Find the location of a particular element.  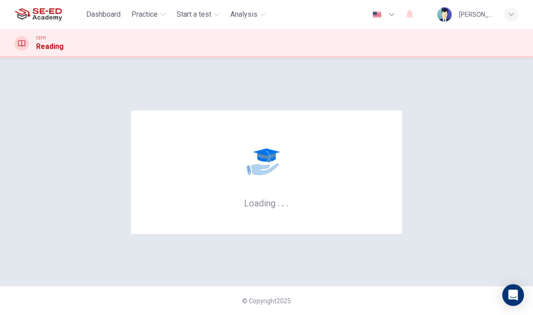

a: Dashboard is located at coordinates (103, 14).